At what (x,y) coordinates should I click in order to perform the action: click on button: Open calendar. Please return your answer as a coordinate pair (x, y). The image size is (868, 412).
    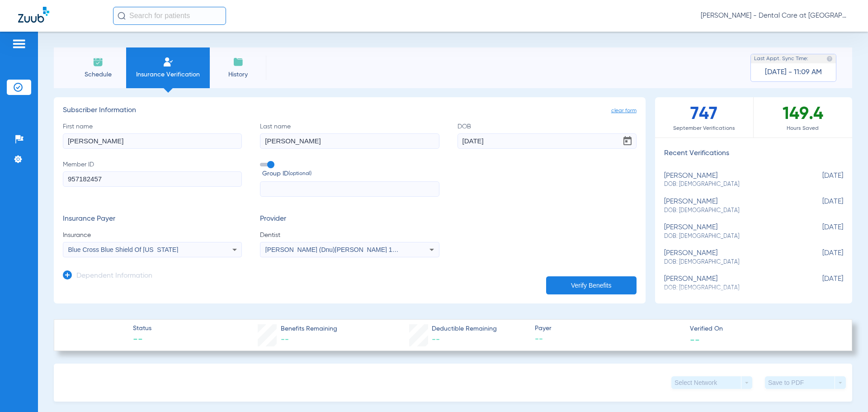
    Looking at the image, I should click on (628, 141).